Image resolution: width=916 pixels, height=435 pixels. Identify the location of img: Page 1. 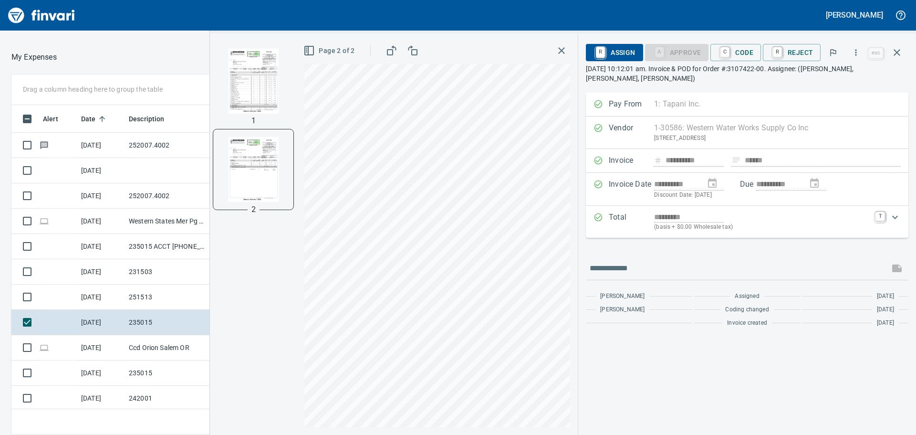
(253, 81).